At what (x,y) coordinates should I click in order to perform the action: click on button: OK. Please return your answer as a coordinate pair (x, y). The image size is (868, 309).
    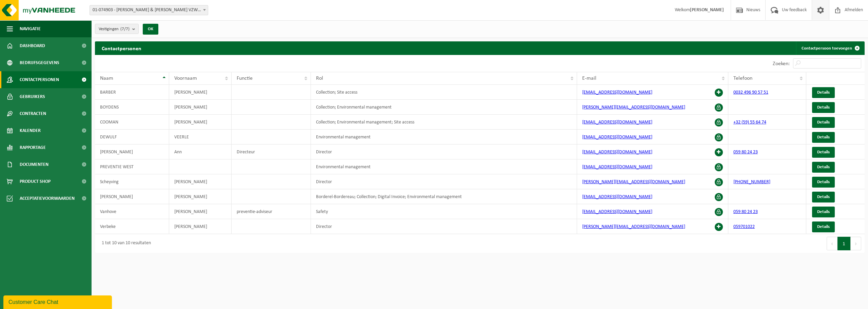
    Looking at the image, I should click on (151, 29).